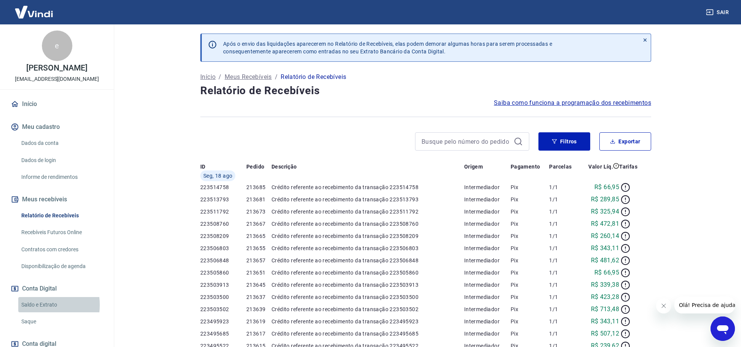 This screenshot has height=347, width=741. What do you see at coordinates (259, 333) in the screenshot?
I see `p: 213617` at bounding box center [259, 333].